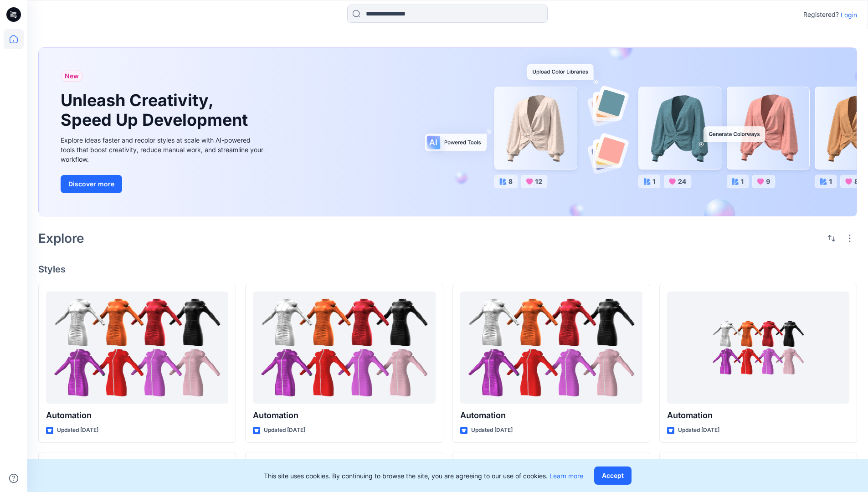 This screenshot has width=868, height=492. Describe the element at coordinates (821, 15) in the screenshot. I see `p: Registered?` at that location.